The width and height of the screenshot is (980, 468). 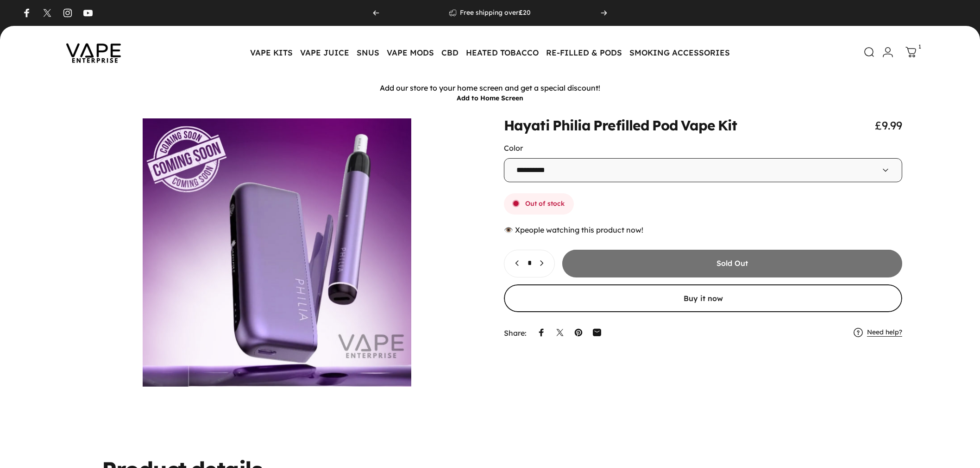 I want to click on animate-element: Prefilled, so click(x=621, y=125).